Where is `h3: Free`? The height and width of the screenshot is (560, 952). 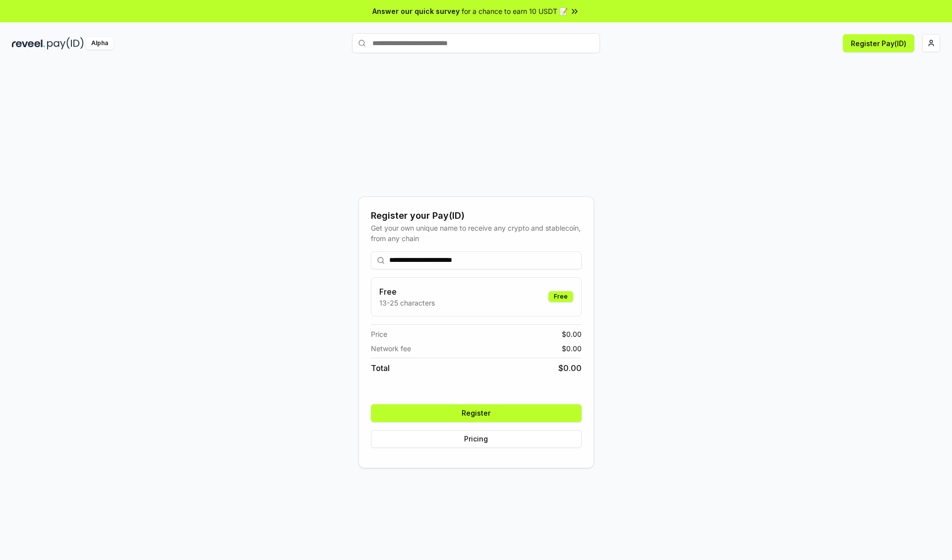 h3: Free is located at coordinates (407, 291).